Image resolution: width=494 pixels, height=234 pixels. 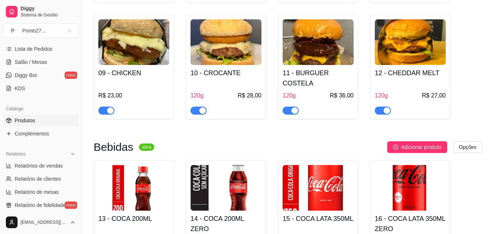 I want to click on span: Produtos, so click(x=25, y=121).